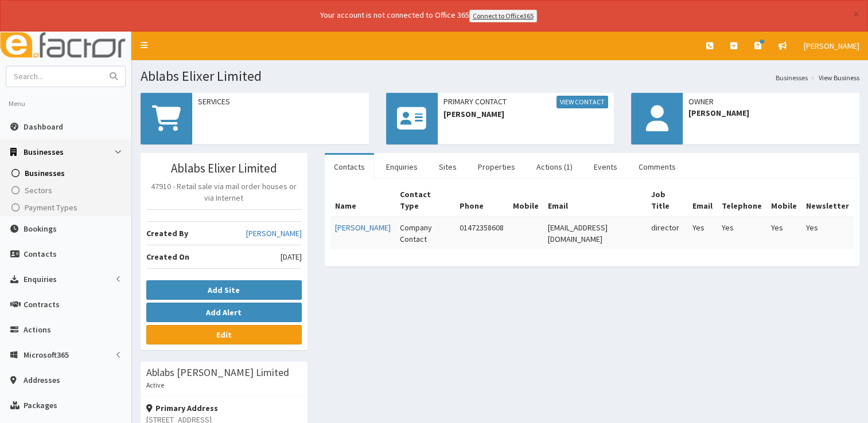 The width and height of the screenshot is (868, 423). Describe the element at coordinates (771, 101) in the screenshot. I see `span: Owner` at that location.